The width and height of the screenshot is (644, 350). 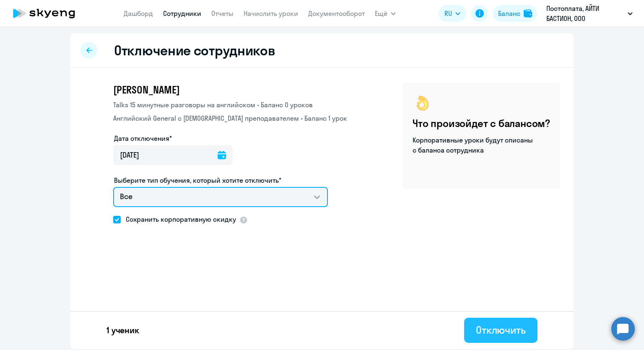 I want to click on img: balance, so click(x=528, y=13).